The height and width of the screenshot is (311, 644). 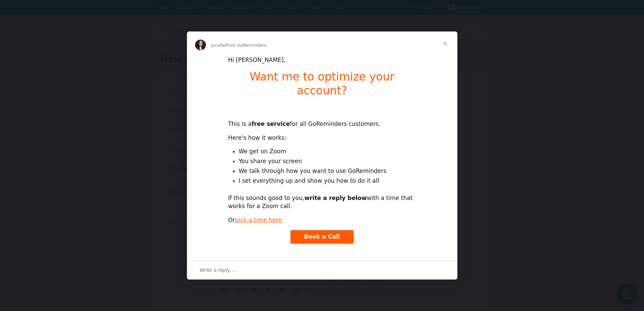 What do you see at coordinates (322, 138) in the screenshot?
I see `div: Here's how it works:` at bounding box center [322, 138].